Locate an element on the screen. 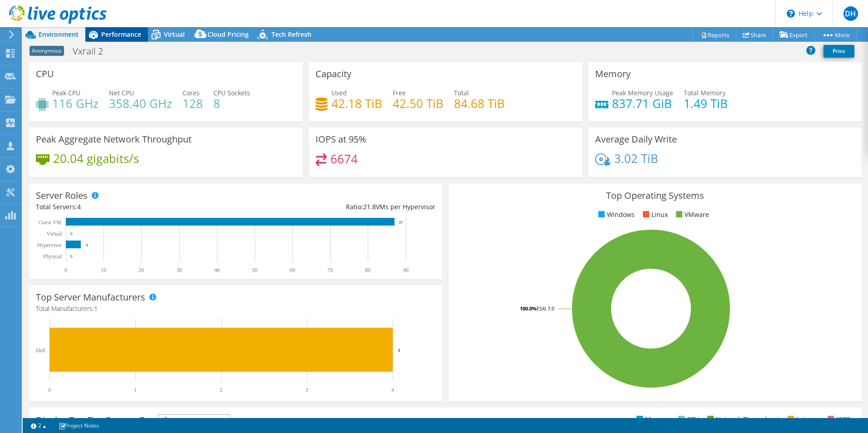 This screenshot has height=433, width=868. a: Reports is located at coordinates (715, 35).